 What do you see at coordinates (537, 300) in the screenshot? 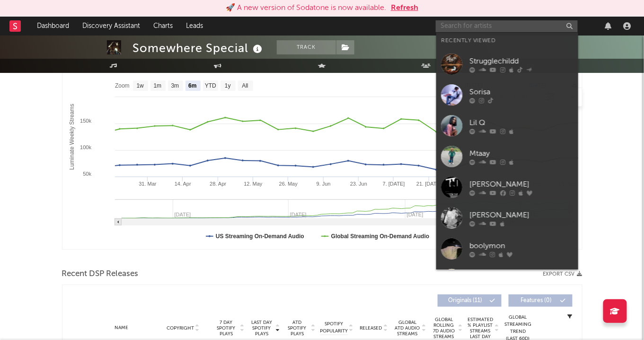
I see `span: Features ( 0 )` at bounding box center [537, 300].